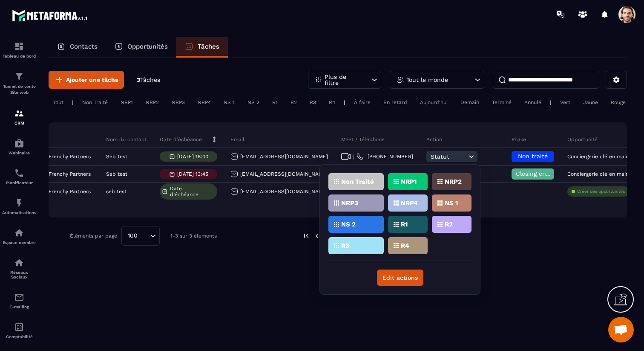 This screenshot has height=351, width=644. Describe the element at coordinates (19, 117) in the screenshot. I see `a: formationformationCRM` at that location.